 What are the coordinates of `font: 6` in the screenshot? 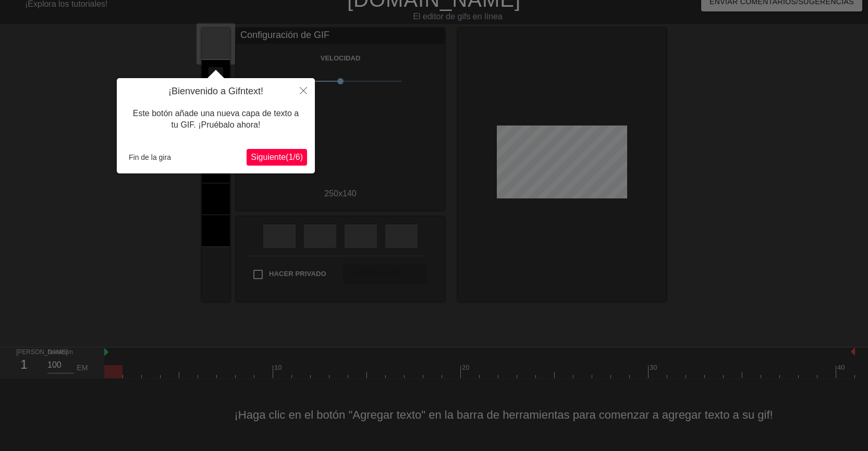 It's located at (298, 157).